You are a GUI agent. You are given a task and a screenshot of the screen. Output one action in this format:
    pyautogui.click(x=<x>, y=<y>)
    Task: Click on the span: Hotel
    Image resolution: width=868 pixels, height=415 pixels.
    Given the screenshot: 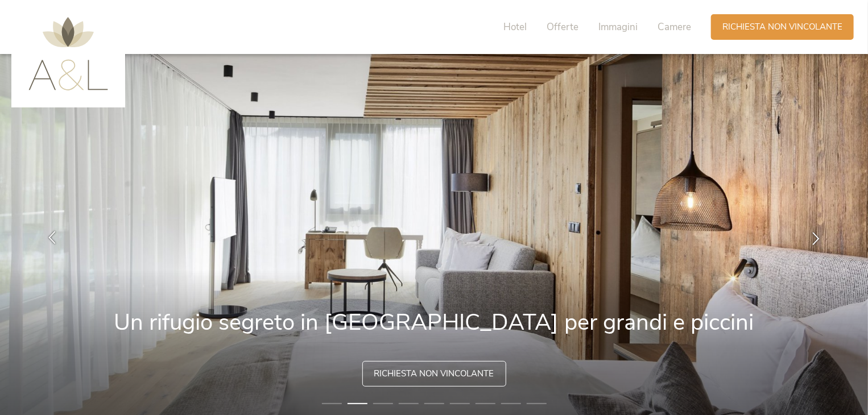 What is the action you would take?
    pyautogui.click(x=515, y=27)
    